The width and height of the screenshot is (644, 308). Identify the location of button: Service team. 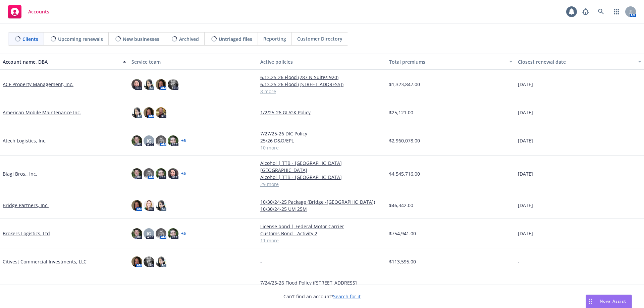
(193, 62).